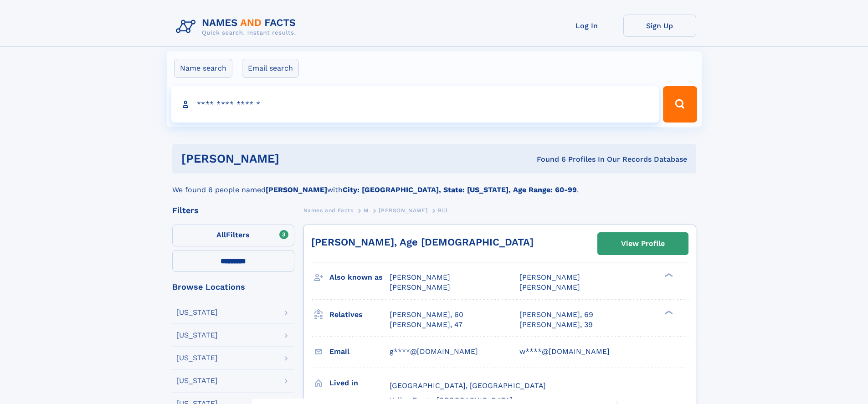 Image resolution: width=868 pixels, height=404 pixels. What do you see at coordinates (642, 244) in the screenshot?
I see `div: View Profile` at bounding box center [642, 244].